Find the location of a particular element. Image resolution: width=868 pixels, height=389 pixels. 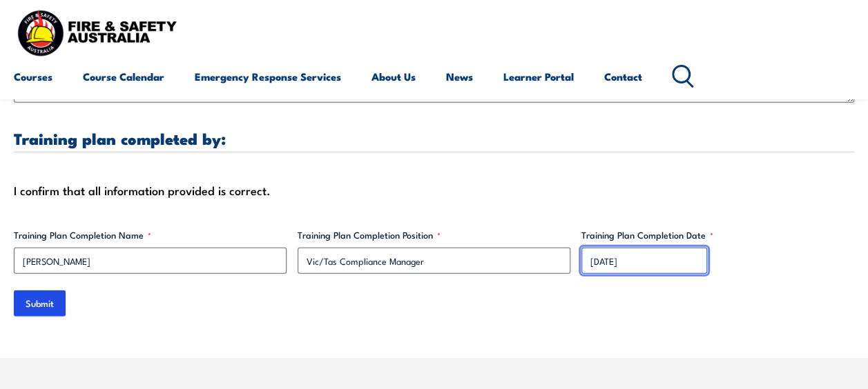

a: Contact is located at coordinates (622, 76).